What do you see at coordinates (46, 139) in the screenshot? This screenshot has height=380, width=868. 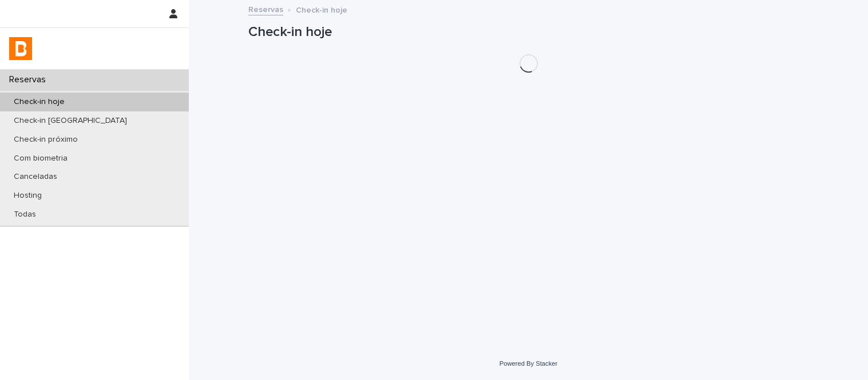 I see `p: Check-in próximo` at bounding box center [46, 139].